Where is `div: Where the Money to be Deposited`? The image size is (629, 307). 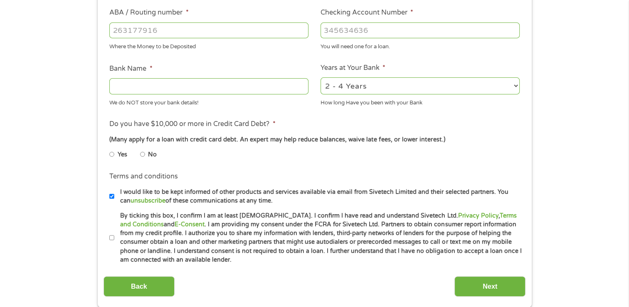 div: Where the Money to be Deposited is located at coordinates (209, 45).